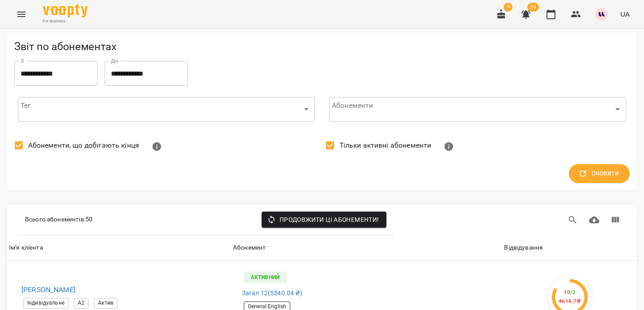 Image resolution: width=644 pixels, height=310 pixels. What do you see at coordinates (569, 297) in the screenshot?
I see `div: 10 4616.7 ₴` at bounding box center [569, 297].